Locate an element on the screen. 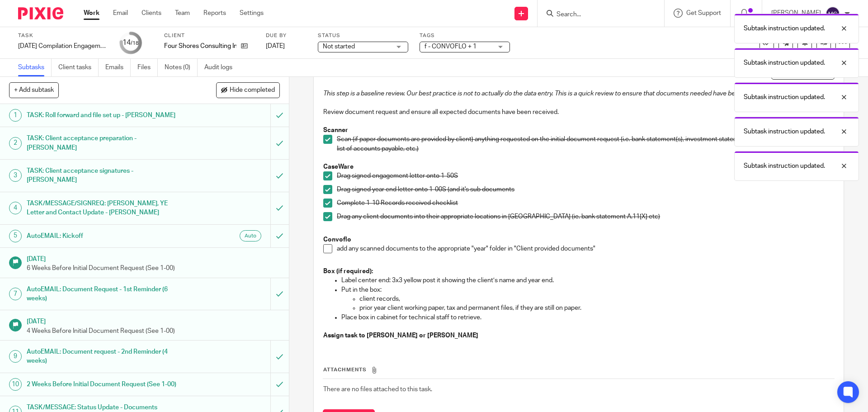 This screenshot has width=868, height=412. div: 9 is located at coordinates (16, 357).